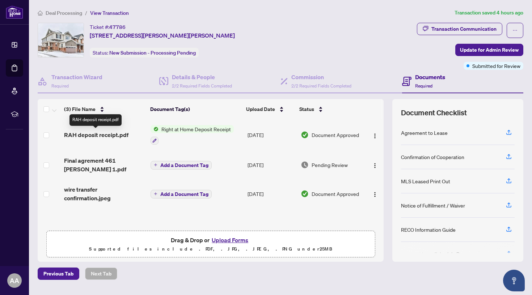 The width and height of the screenshot is (532, 295). Describe the element at coordinates (513, 281) in the screenshot. I see `button: Open asap` at that location.